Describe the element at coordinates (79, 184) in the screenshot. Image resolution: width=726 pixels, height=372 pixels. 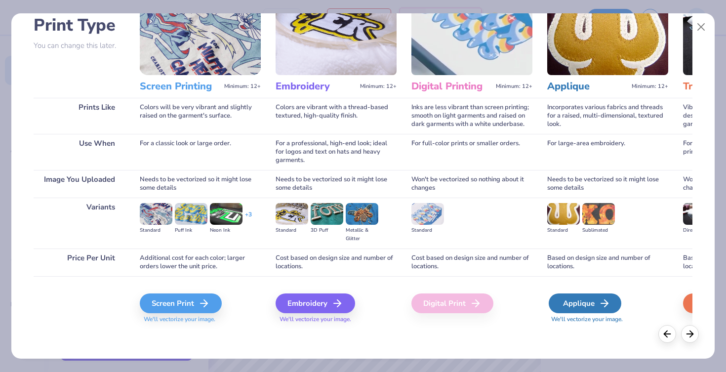
I see `div: Image You Uploaded` at that location.